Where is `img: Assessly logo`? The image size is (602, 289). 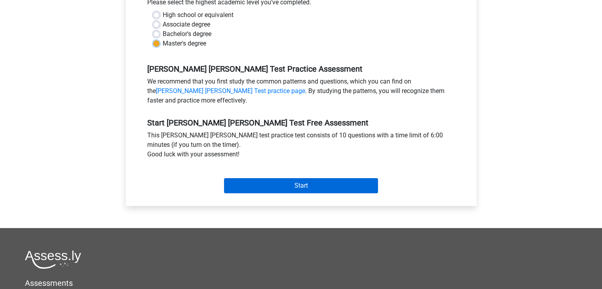
img: Assessly logo is located at coordinates (53, 259).